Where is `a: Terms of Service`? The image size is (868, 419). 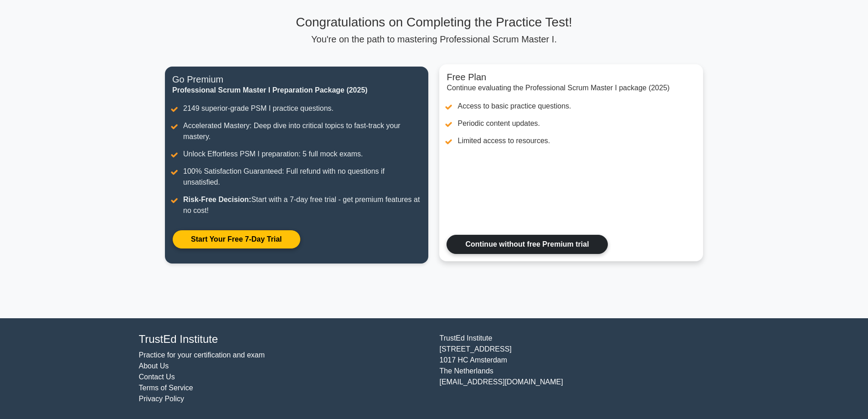 a: Terms of Service is located at coordinates (166, 387).